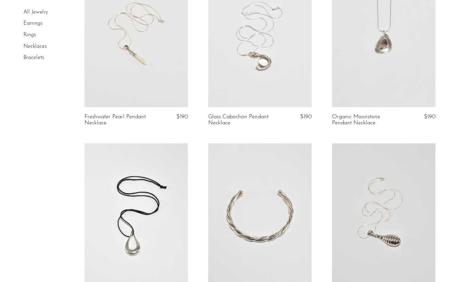 This screenshot has height=282, width=469. What do you see at coordinates (29, 35) in the screenshot?
I see `a: Rings` at bounding box center [29, 35].